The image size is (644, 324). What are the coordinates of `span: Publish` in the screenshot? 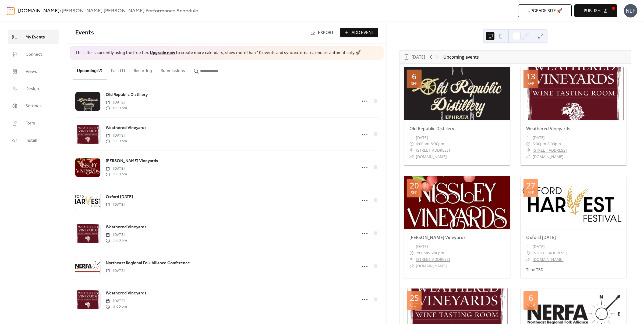 It's located at (592, 11).